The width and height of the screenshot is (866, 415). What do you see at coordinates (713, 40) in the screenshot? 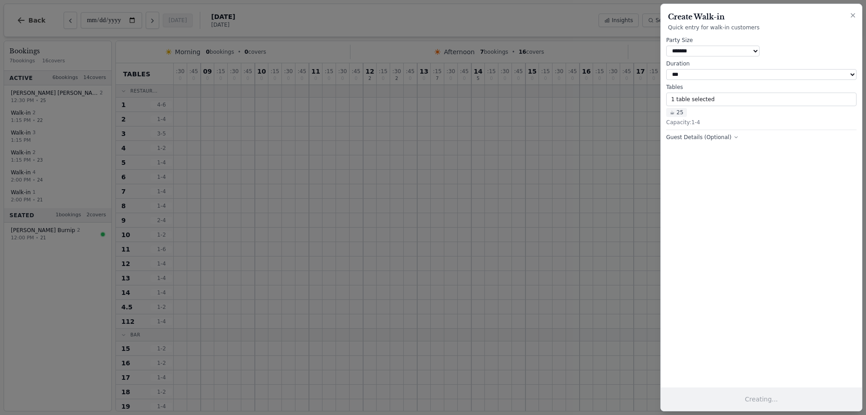
I see `label: Party Size` at bounding box center [713, 40].